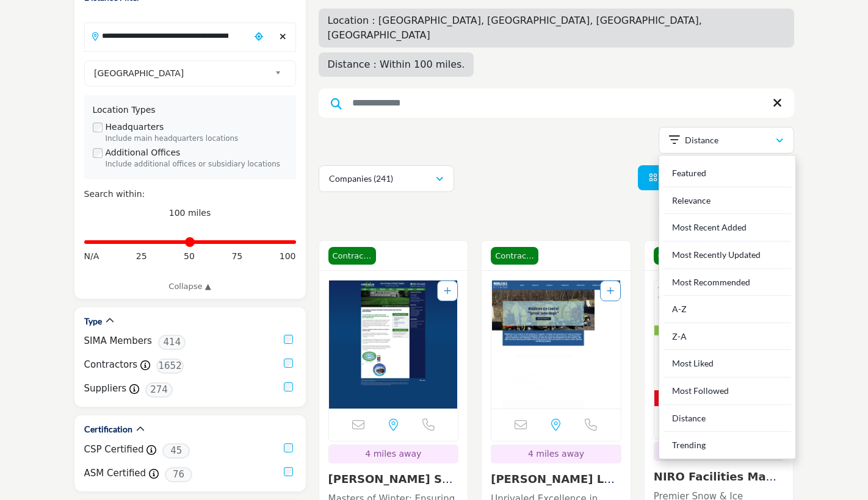 The image size is (868, 500). Describe the element at coordinates (727, 283) in the screenshot. I see `div: Most Recommended` at that location.